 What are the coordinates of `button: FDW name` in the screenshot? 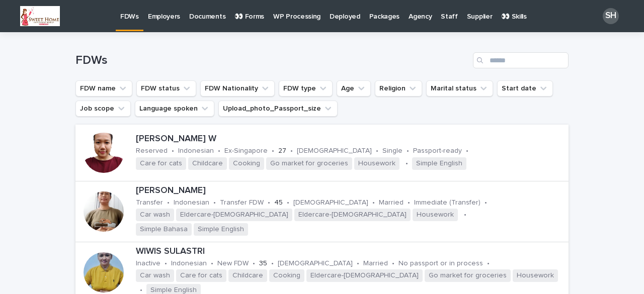 It's located at (104, 88).